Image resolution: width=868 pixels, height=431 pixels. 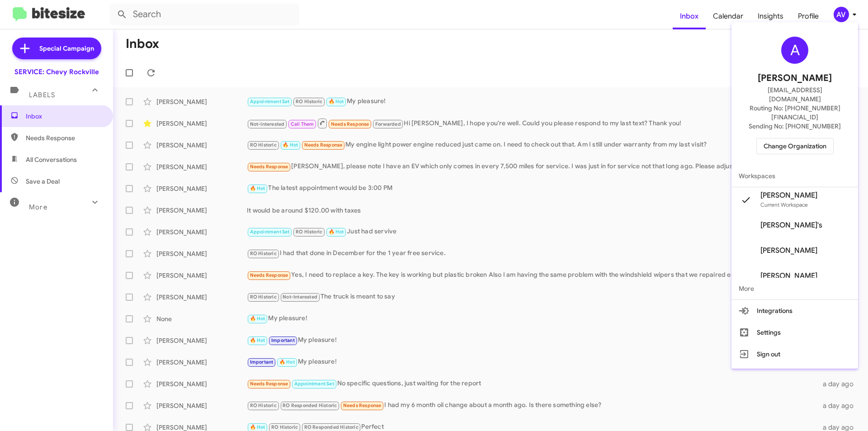 I want to click on span: Current Workspace, so click(x=784, y=205).